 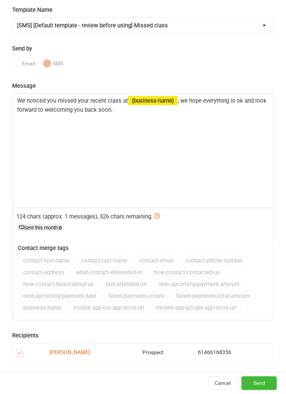 I want to click on strong: 0, so click(x=60, y=227).